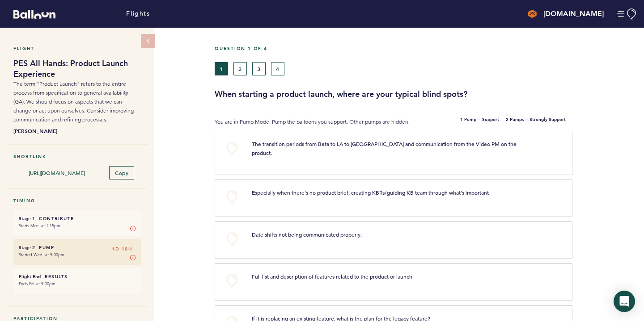 The width and height of the screenshot is (644, 321). I want to click on button: Copy, so click(122, 173).